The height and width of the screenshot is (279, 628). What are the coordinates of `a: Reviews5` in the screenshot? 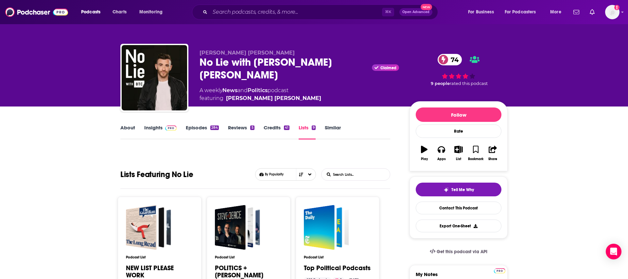 It's located at (241, 132).